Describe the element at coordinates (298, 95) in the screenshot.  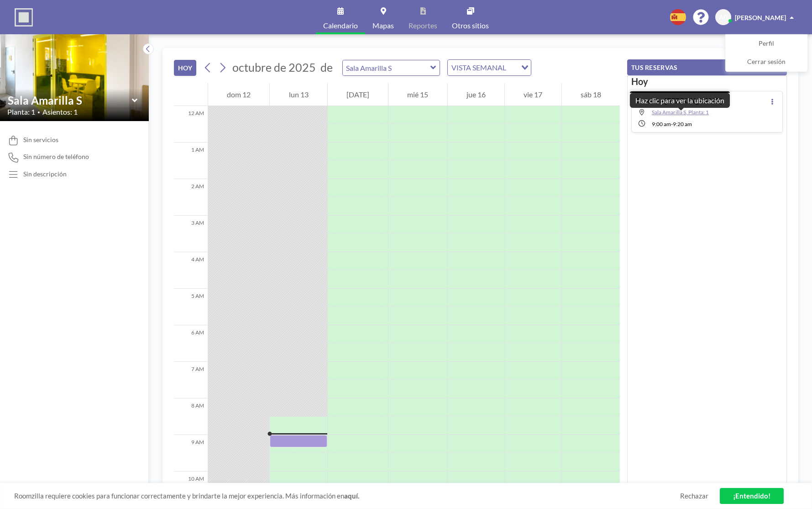
I see `div: lun 13` at that location.